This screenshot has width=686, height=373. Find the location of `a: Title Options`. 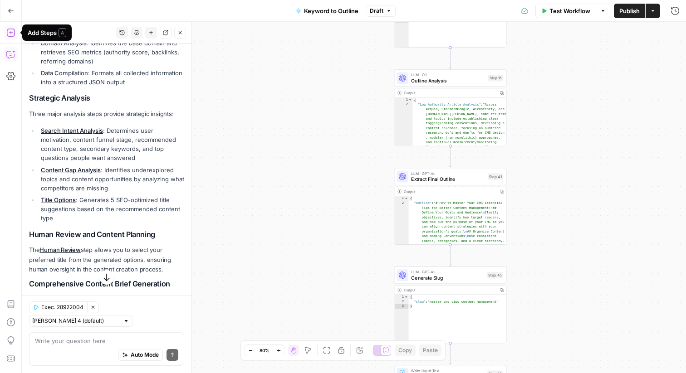

a: Title Options is located at coordinates (58, 200).